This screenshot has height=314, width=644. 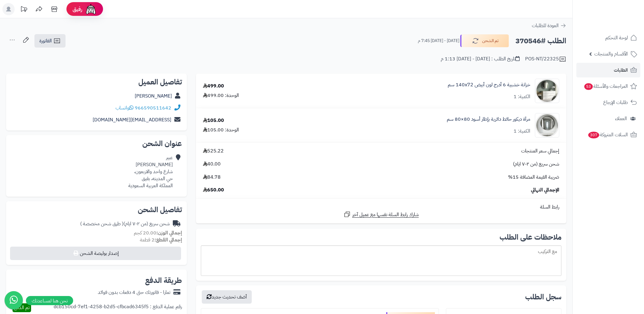 What do you see at coordinates (153, 108) in the screenshot?
I see `a: 966590511642` at bounding box center [153, 108].